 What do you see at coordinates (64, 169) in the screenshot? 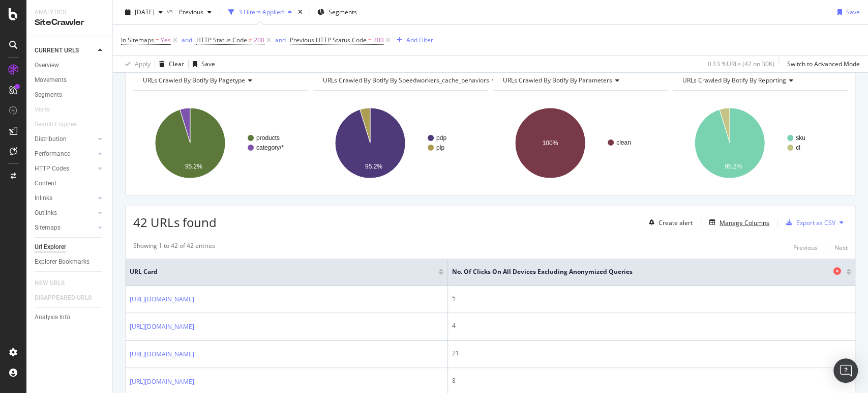
I see `a: HTTP Codes` at bounding box center [64, 169].